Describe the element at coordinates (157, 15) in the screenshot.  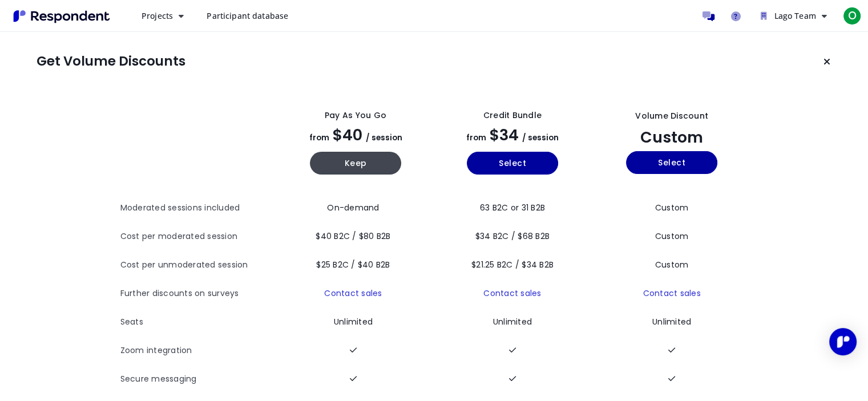
I see `span: Projects` at that location.